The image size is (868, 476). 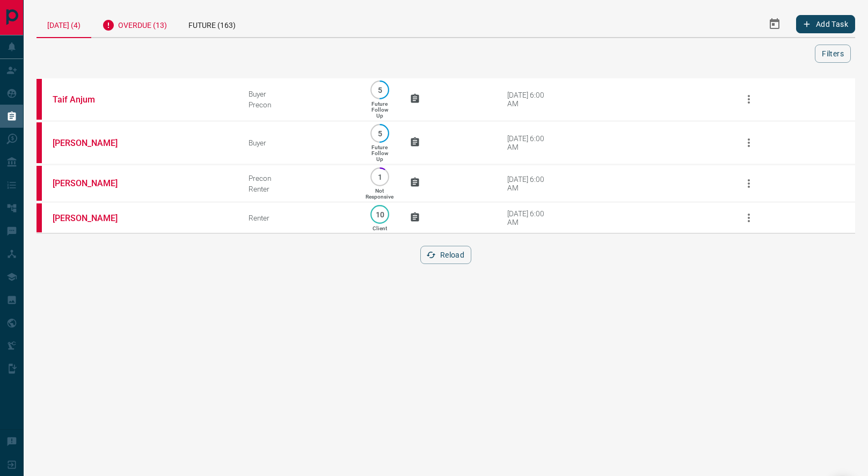 What do you see at coordinates (380, 228) in the screenshot?
I see `p: Client` at bounding box center [380, 228].